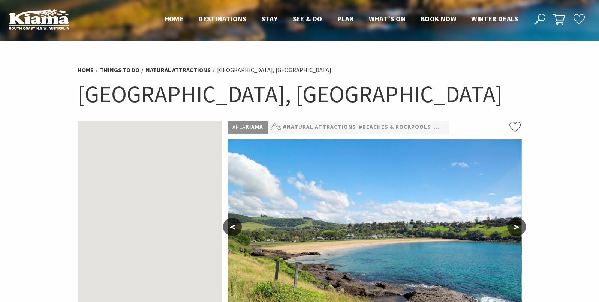 Image resolution: width=599 pixels, height=302 pixels. I want to click on a: EXPLORE WINTER DEALS, so click(528, 280).